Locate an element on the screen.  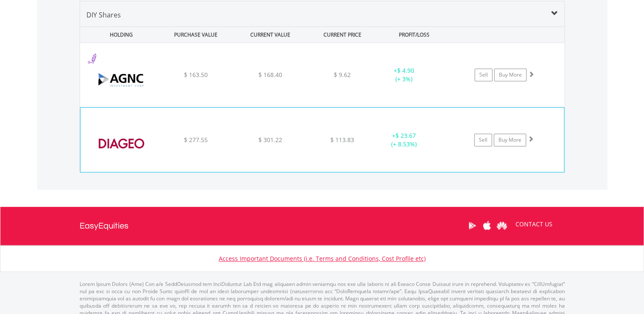
img: EQU.US.DEO.png is located at coordinates (121, 144).